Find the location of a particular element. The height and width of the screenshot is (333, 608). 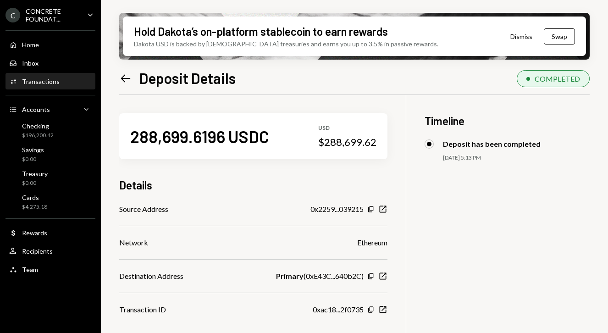

div: Team is located at coordinates (30, 269).